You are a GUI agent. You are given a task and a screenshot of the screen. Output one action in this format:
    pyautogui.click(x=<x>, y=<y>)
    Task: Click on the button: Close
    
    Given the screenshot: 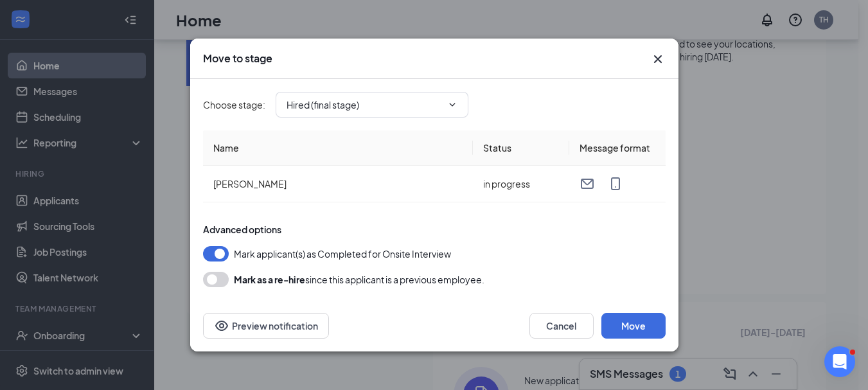 What is the action you would take?
    pyautogui.click(x=658, y=59)
    